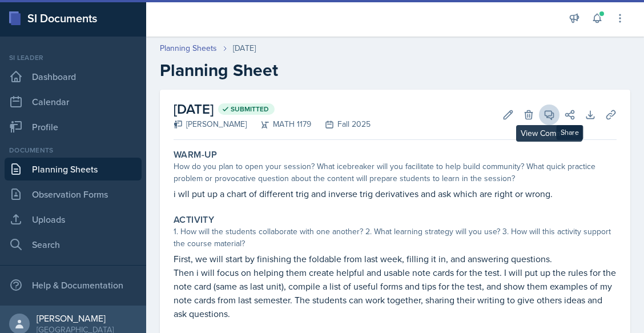 The height and width of the screenshot is (333, 644). Describe the element at coordinates (249, 109) in the screenshot. I see `span: Submitted` at that location.